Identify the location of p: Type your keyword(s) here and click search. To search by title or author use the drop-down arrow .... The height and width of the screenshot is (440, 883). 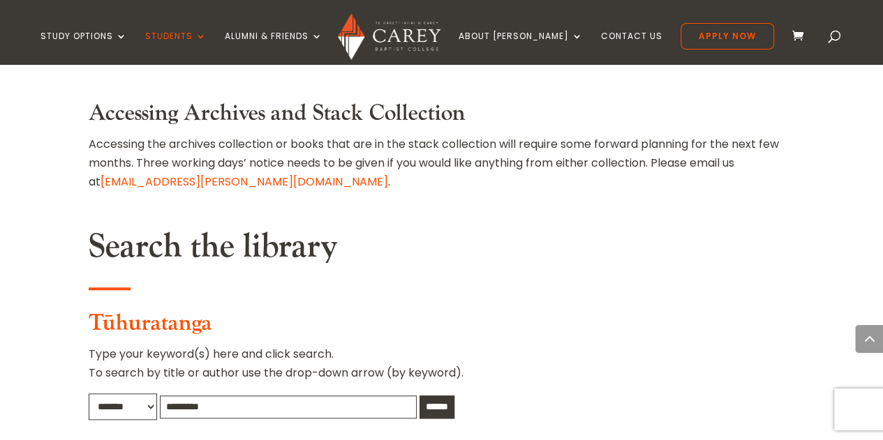
(442, 369).